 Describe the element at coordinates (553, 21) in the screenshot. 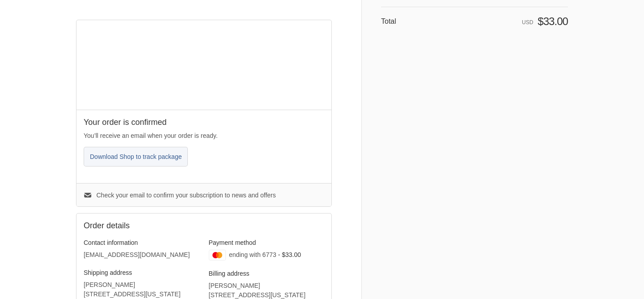

I see `span: $33.00` at that location.